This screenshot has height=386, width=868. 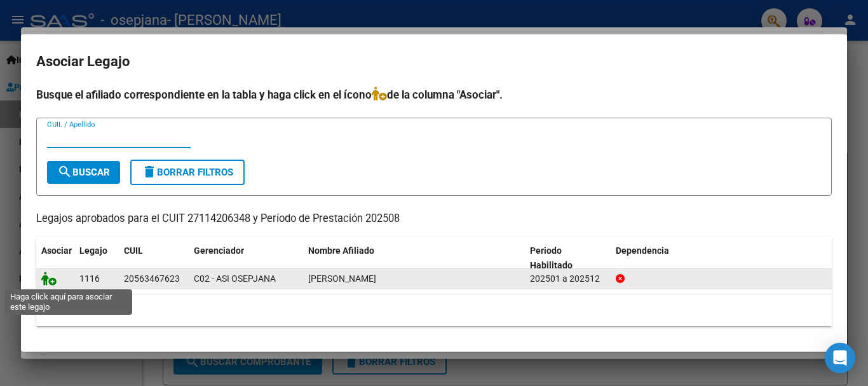 What do you see at coordinates (245, 258) in the screenshot?
I see `datatable-header-cell: Gerenciador` at bounding box center [245, 258].